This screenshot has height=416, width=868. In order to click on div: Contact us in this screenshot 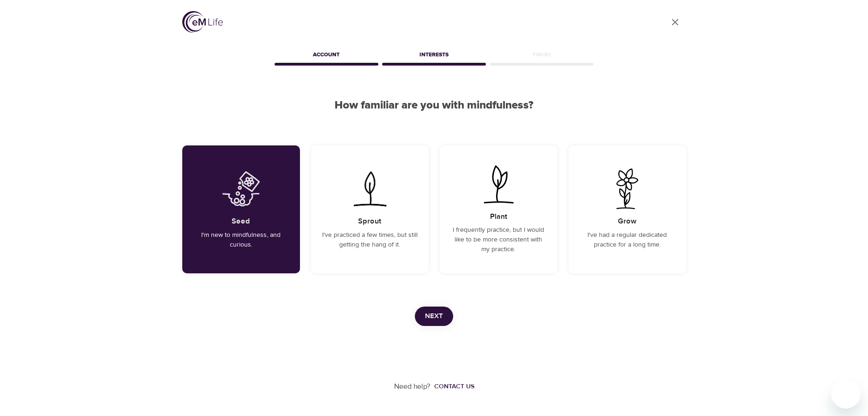, I will do `click(454, 386)`.